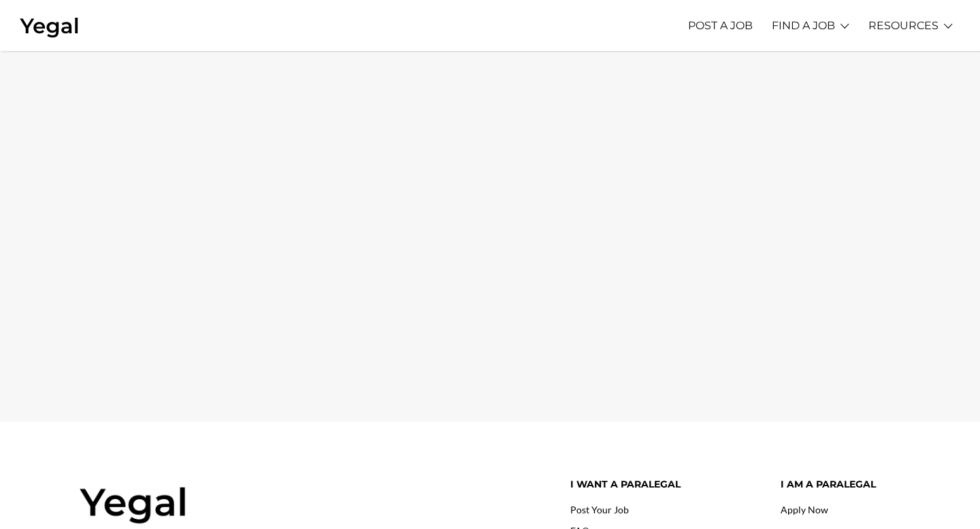 The height and width of the screenshot is (529, 980). I want to click on h4: I am a paralegal, so click(840, 484).